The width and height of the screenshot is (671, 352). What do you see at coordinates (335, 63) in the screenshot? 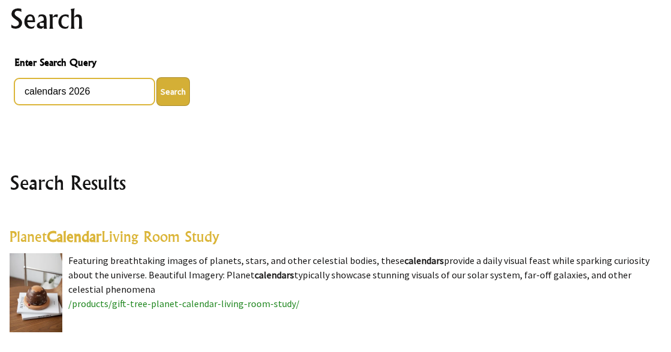
I see `span: Enter Search Query` at bounding box center [335, 63].